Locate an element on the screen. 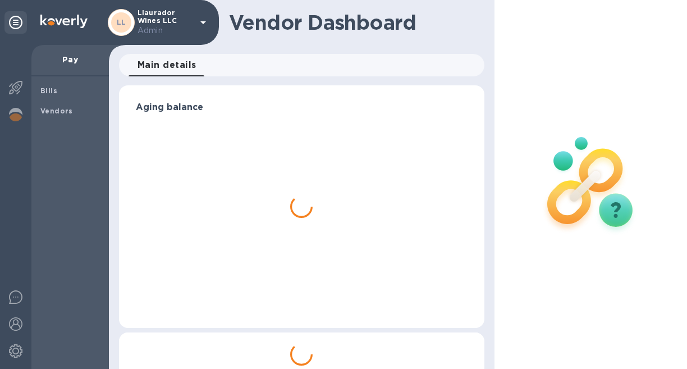 The image size is (687, 369). p: Admin is located at coordinates (166, 30).